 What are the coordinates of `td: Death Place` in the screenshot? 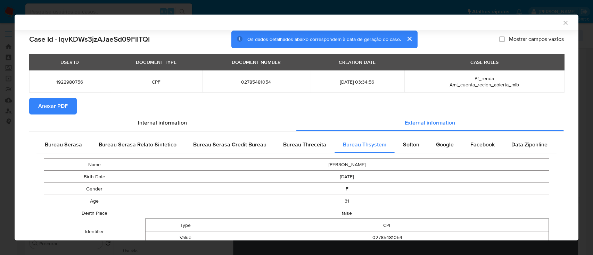 It's located at (95, 213).